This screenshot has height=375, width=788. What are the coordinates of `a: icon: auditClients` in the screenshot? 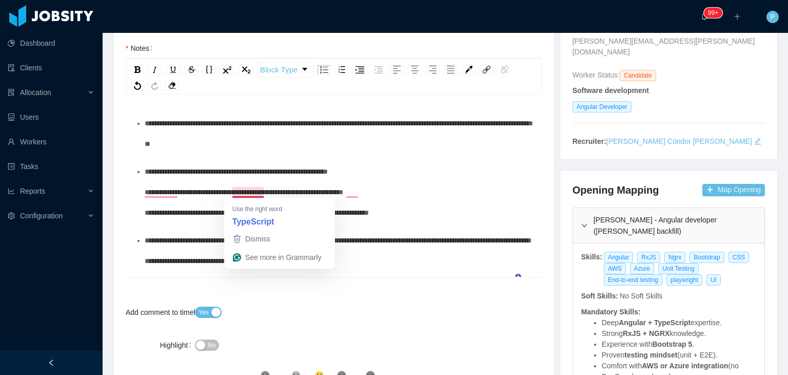 It's located at (51, 68).